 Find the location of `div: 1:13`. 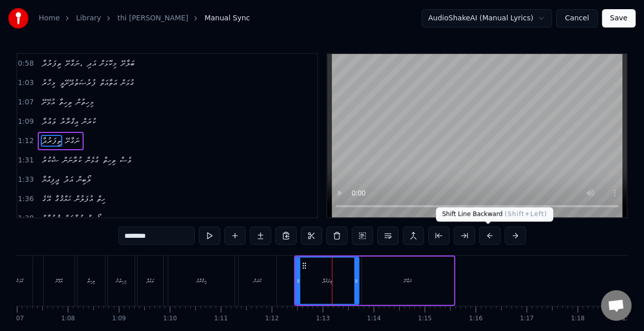

div: 1:13 is located at coordinates (322, 319).